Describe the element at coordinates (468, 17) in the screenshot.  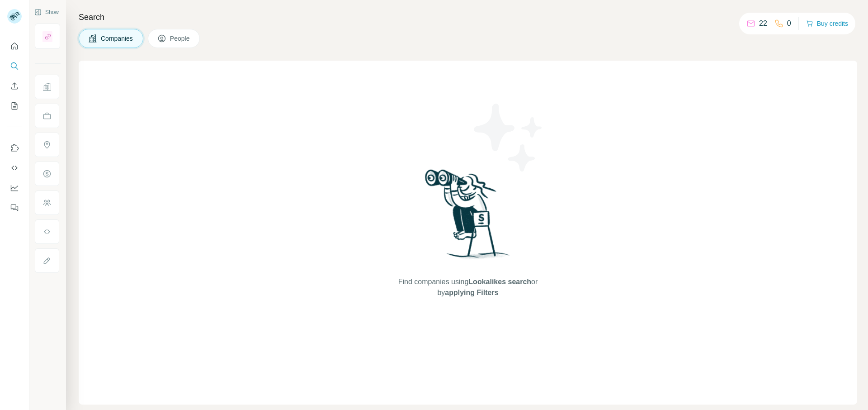
I see `h4: Search` at that location.